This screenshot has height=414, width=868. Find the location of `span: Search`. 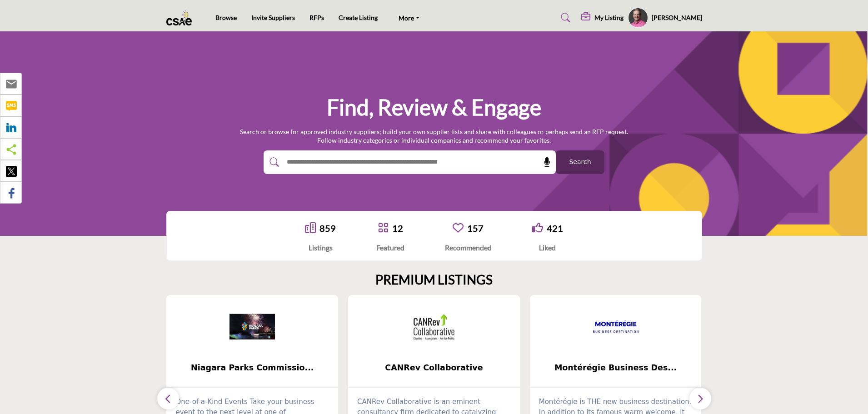

span: Search is located at coordinates (579, 162).